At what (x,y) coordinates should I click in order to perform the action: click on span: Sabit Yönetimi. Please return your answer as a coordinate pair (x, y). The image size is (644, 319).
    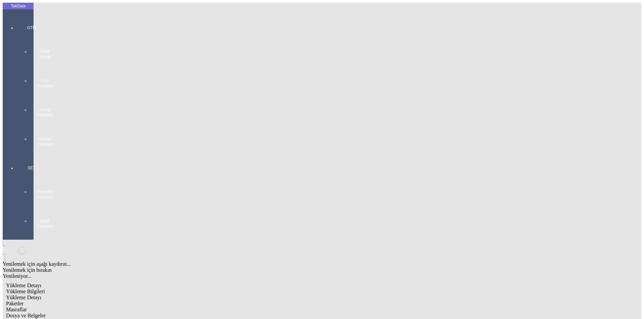
    Looking at the image, I should click on (45, 223).